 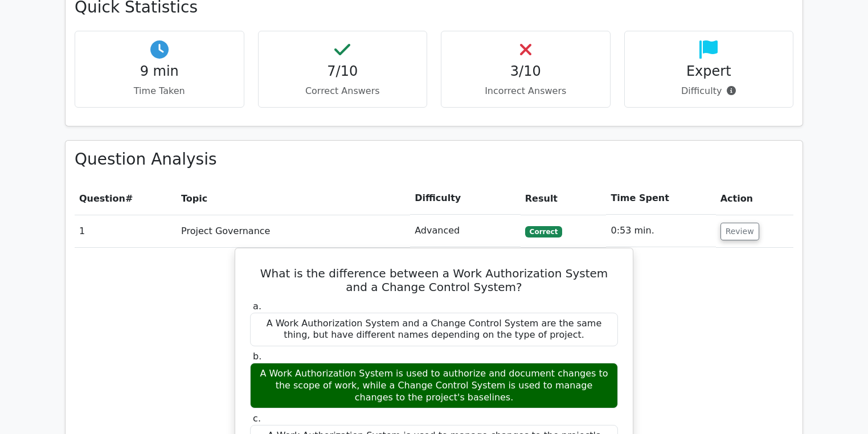 What do you see at coordinates (293, 231) in the screenshot?
I see `td: Project Governance` at bounding box center [293, 231].